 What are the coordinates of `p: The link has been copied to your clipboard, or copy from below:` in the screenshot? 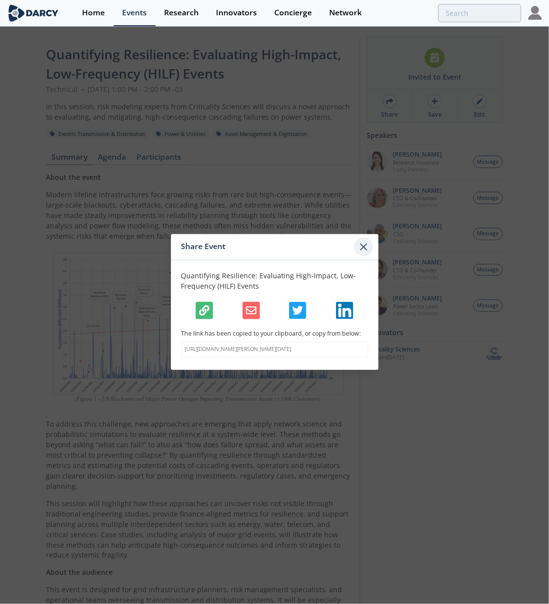 It's located at (275, 334).